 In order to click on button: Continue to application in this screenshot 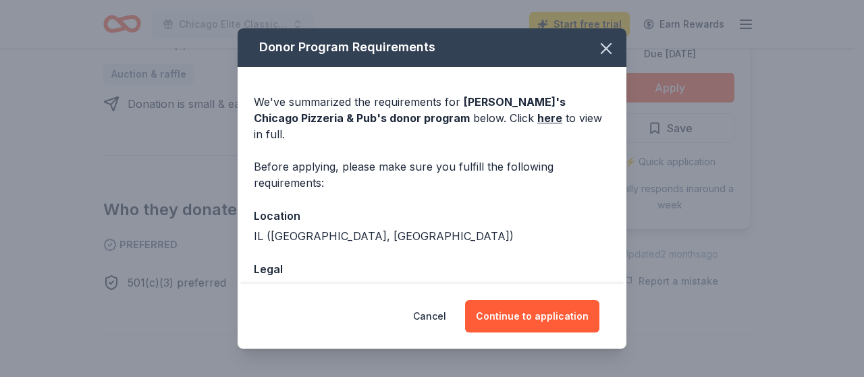, I will do `click(532, 316)`.